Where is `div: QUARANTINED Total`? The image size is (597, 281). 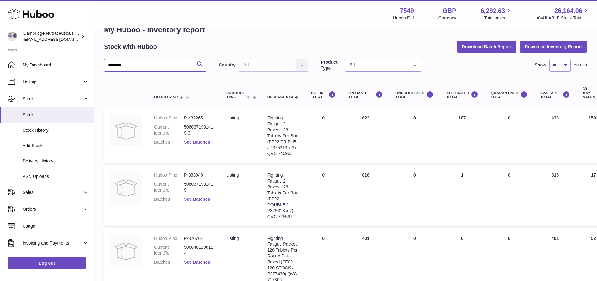
div: QUARANTINED Total is located at coordinates (509, 95).